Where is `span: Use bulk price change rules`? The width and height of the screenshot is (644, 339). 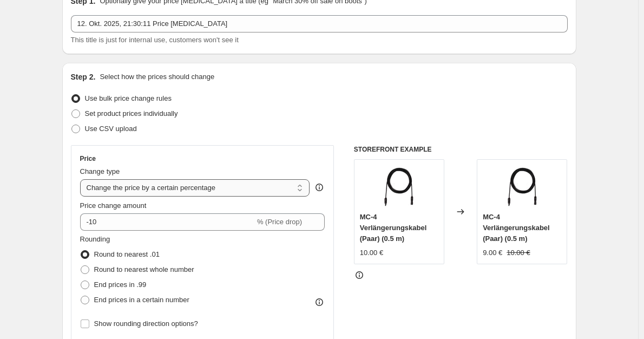 span: Use bulk price change rules is located at coordinates (128, 98).